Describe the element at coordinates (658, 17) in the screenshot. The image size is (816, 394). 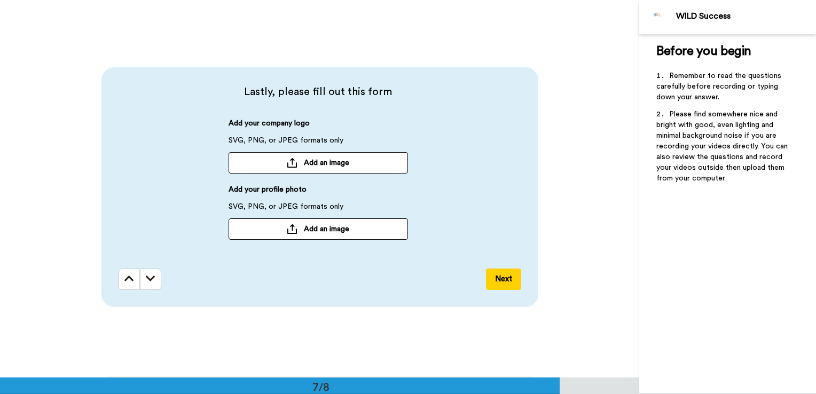
I see `img: Profile Image` at that location.